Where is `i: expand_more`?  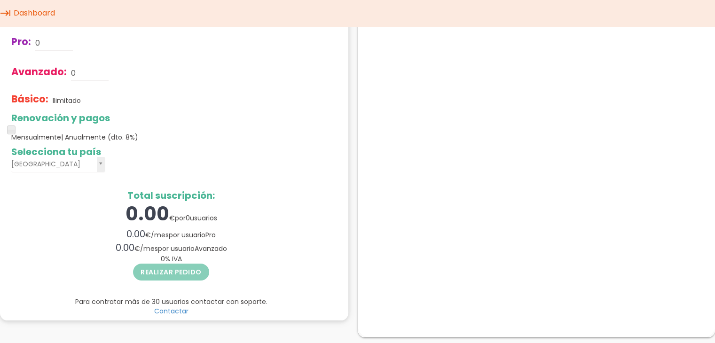 i: expand_more is located at coordinates (368, 24).